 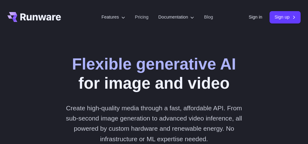 I want to click on a: Sign up, so click(x=285, y=17).